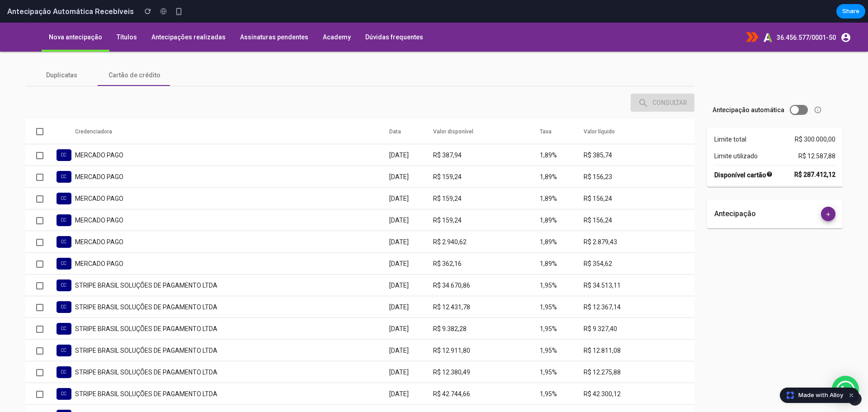 Image resolution: width=868 pixels, height=412 pixels. I want to click on td: R$ 387,94, so click(486, 133).